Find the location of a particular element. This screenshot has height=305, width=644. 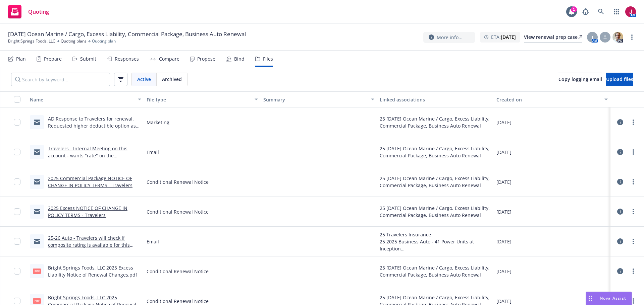

span: Archived is located at coordinates (172, 79).